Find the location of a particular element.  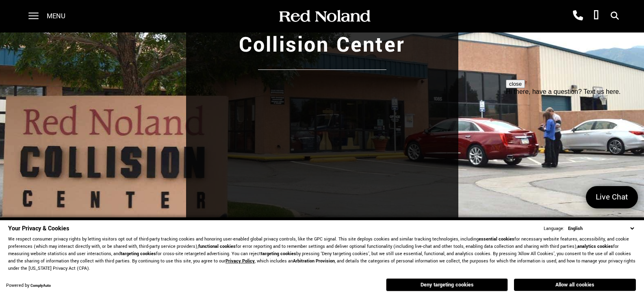

span: Text us is located at coordinates (14, 25).